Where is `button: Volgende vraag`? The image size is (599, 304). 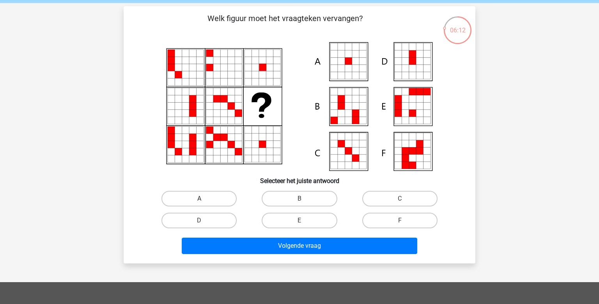 button: Volgende vraag is located at coordinates (299, 246).